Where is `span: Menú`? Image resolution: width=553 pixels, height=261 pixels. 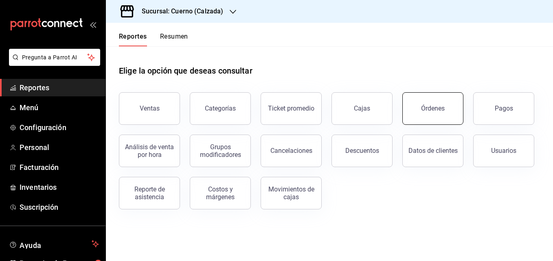 span: Menú is located at coordinates (59, 107).